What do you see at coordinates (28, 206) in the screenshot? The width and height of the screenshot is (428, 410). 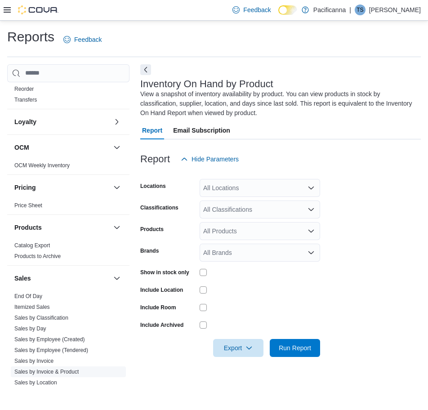 I see `a: Price Sheet` at bounding box center [28, 206].